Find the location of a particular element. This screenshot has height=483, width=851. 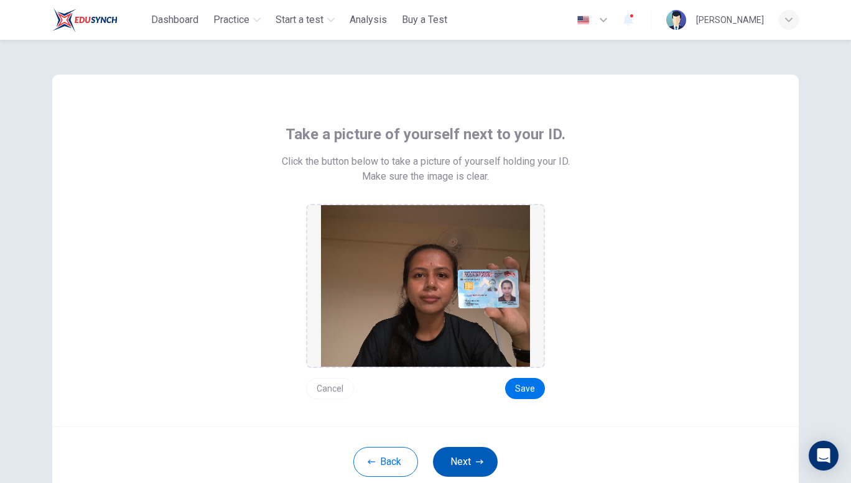

button: Save is located at coordinates (525, 389).